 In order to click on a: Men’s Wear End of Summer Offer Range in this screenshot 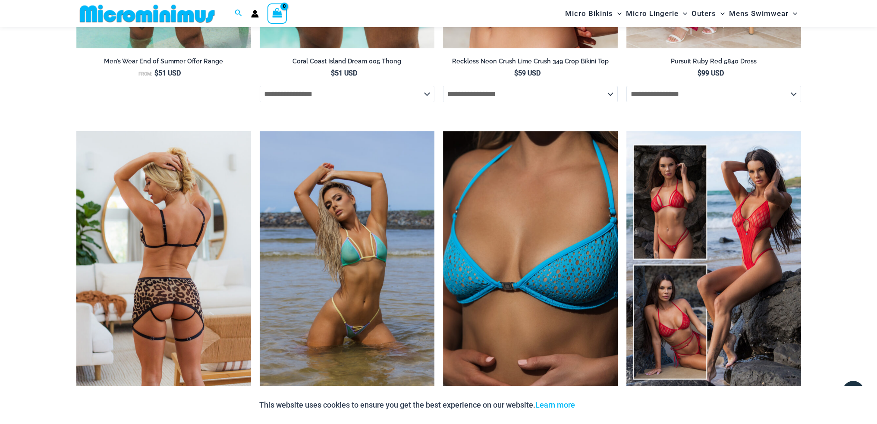, I will do `click(163, 63)`.